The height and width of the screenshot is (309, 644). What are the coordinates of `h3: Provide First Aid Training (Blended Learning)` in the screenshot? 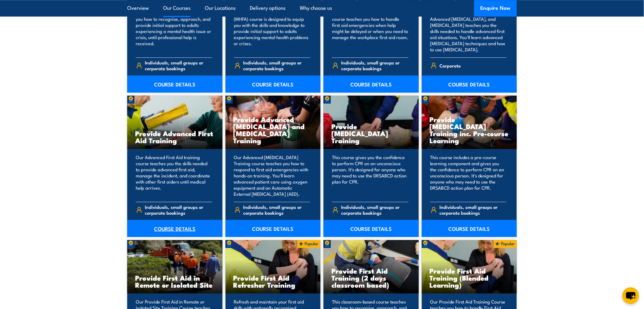 It's located at (470, 277).